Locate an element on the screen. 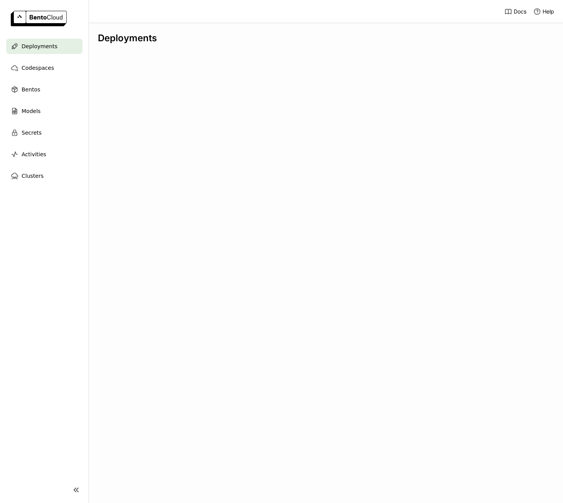 This screenshot has height=503, width=563. div: Help is located at coordinates (544, 12).